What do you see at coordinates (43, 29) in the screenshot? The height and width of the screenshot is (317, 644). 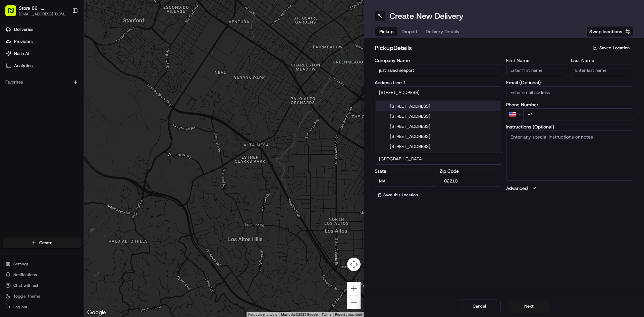 I see `a: Deliveries` at bounding box center [43, 29].